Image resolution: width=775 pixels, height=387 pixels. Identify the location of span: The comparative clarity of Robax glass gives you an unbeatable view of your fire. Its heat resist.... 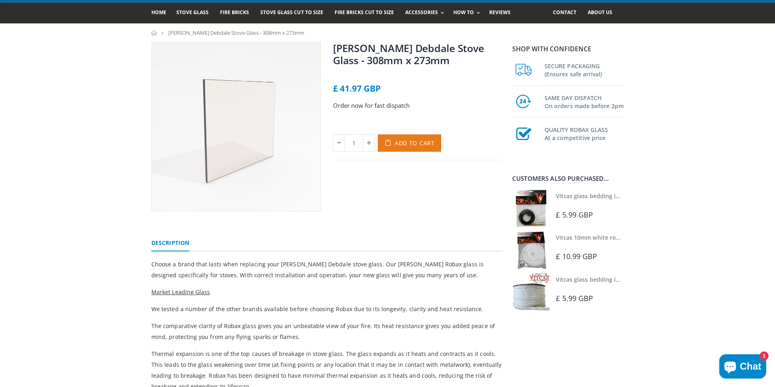
(323, 331).